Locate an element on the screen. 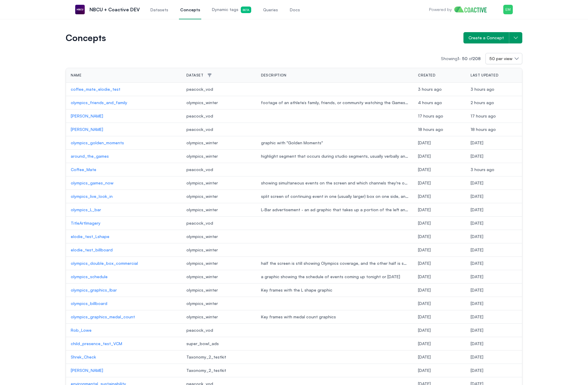  h1: Concepts is located at coordinates (262, 38).